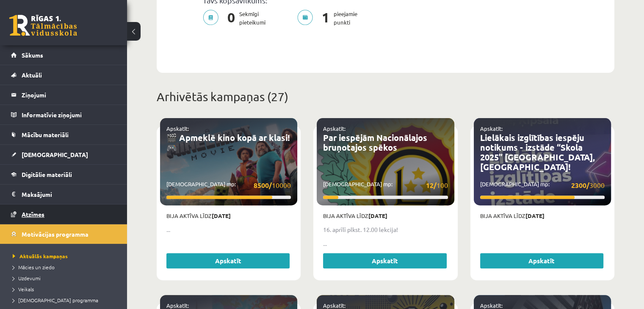 The width and height of the screenshot is (644, 309). I want to click on a: Informatīvie ziņojumi, so click(63, 115).